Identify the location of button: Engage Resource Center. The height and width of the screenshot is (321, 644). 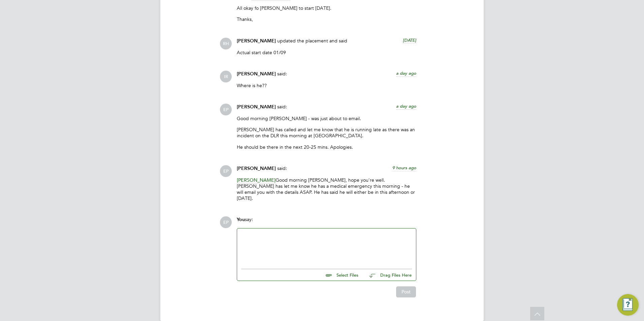
(628, 305).